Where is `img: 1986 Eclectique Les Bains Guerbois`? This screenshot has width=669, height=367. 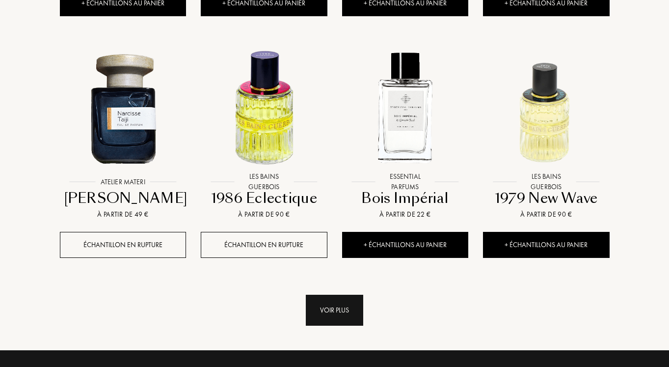
img: 1986 Eclectique Les Bains Guerbois is located at coordinates (264, 108).